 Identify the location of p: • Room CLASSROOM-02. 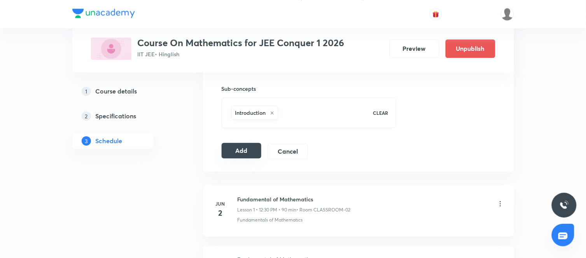
(323, 210).